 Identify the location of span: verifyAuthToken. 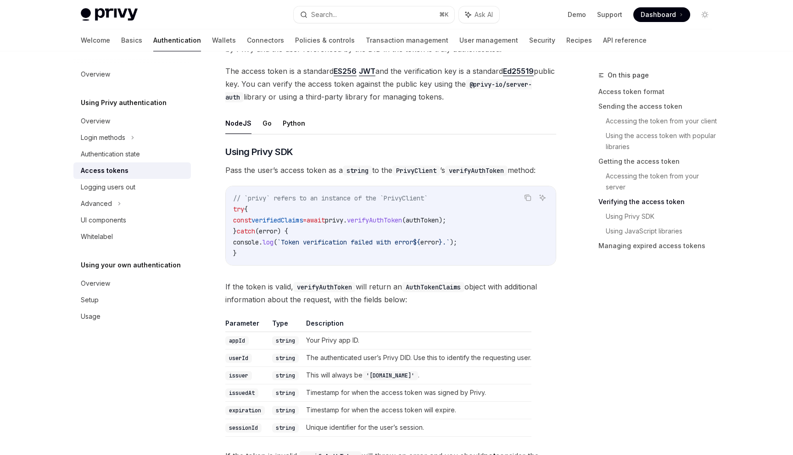
(374, 220).